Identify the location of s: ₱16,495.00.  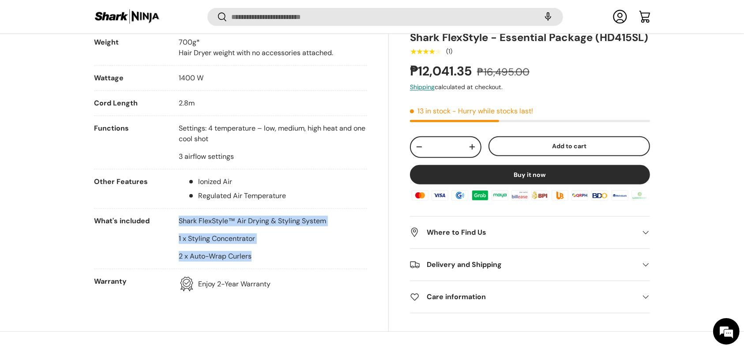
(503, 72).